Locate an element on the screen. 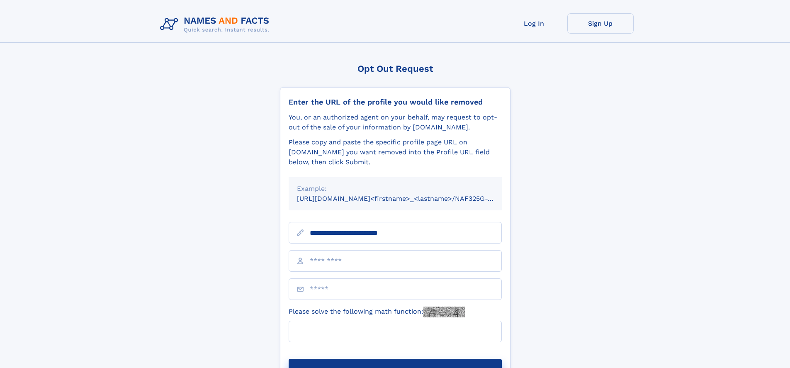 This screenshot has height=368, width=790. img: Logo Names and Facts is located at coordinates (216, 24).